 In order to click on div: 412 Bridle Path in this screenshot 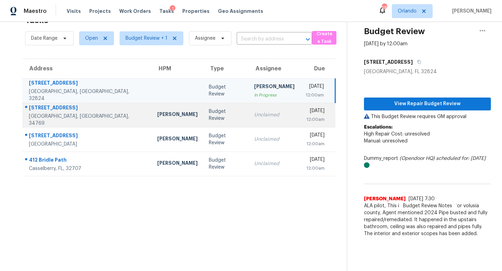, I will do `click(87, 161)`.